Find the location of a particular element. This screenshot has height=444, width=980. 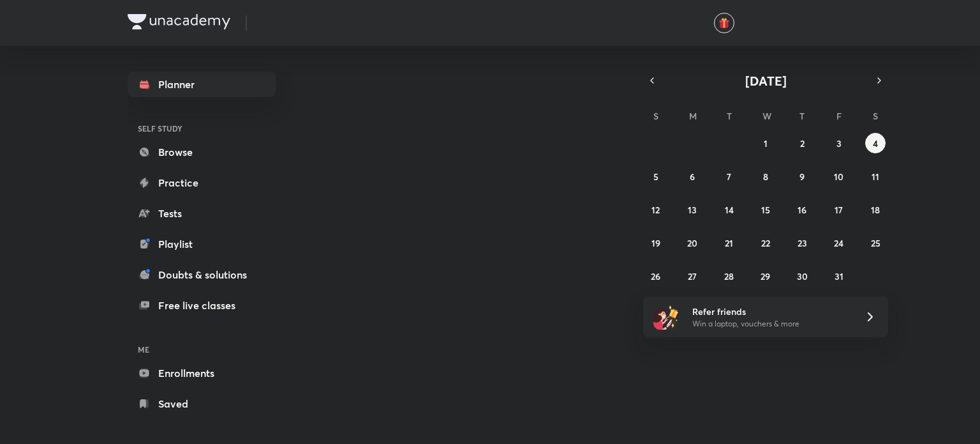

a: Playlist is located at coordinates (201, 244).